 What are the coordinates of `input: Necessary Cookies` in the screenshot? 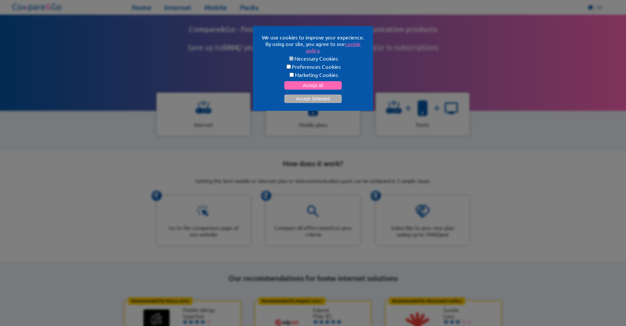 It's located at (291, 58).